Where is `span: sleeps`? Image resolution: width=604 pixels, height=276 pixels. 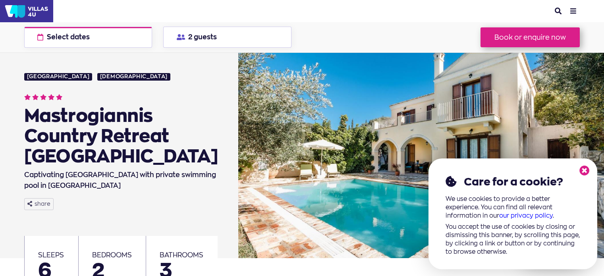 span: sleeps is located at coordinates (51, 255).